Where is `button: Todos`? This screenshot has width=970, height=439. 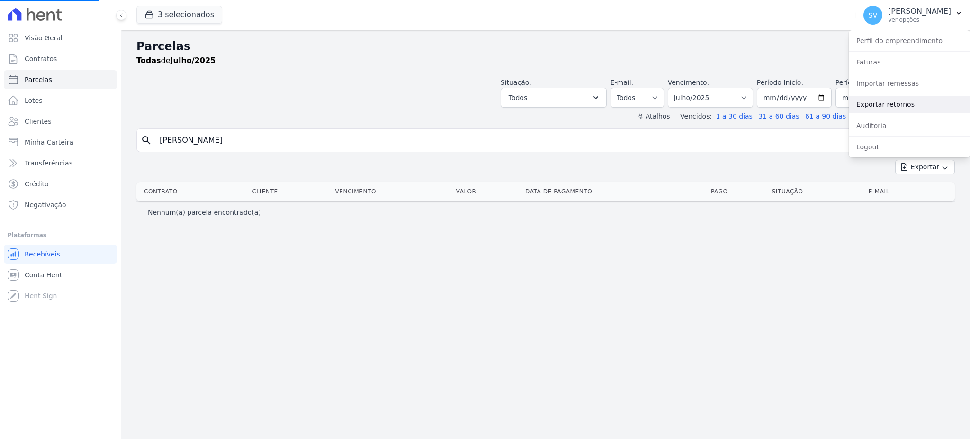
button: Todos is located at coordinates (554, 98).